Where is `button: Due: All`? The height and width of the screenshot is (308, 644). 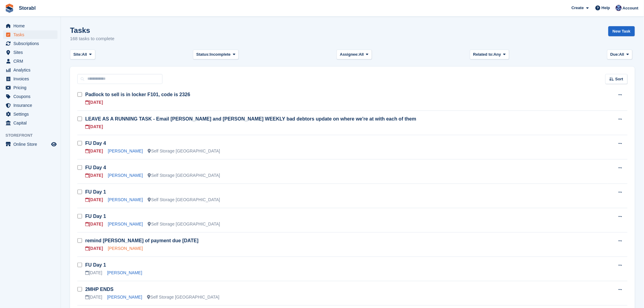 button: Due: All is located at coordinates (620, 54).